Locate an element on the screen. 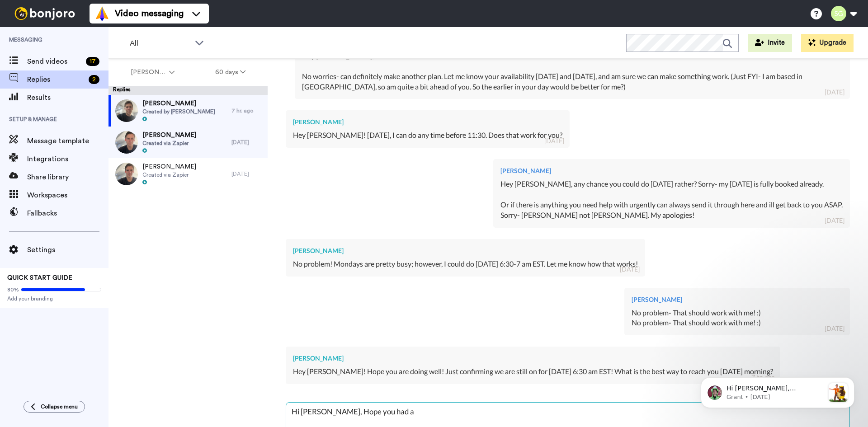  span: QUICK START GUIDE is located at coordinates (40, 278).